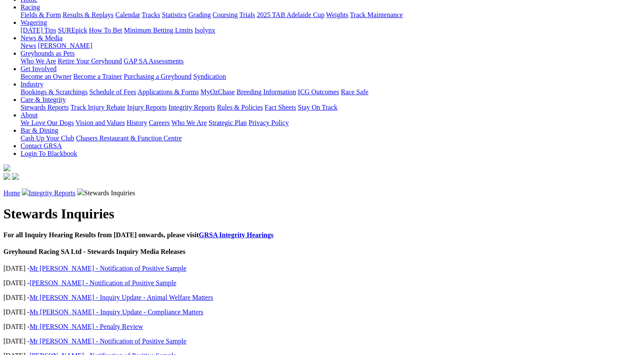 Image resolution: width=644 pixels, height=355 pixels. Describe the element at coordinates (321, 192) in the screenshot. I see `p: Stewards Inquiries` at that location.